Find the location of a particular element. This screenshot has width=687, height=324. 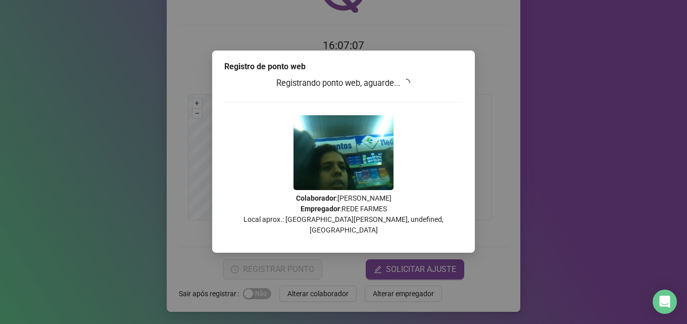

div: Open Intercom Messenger is located at coordinates (665, 302).